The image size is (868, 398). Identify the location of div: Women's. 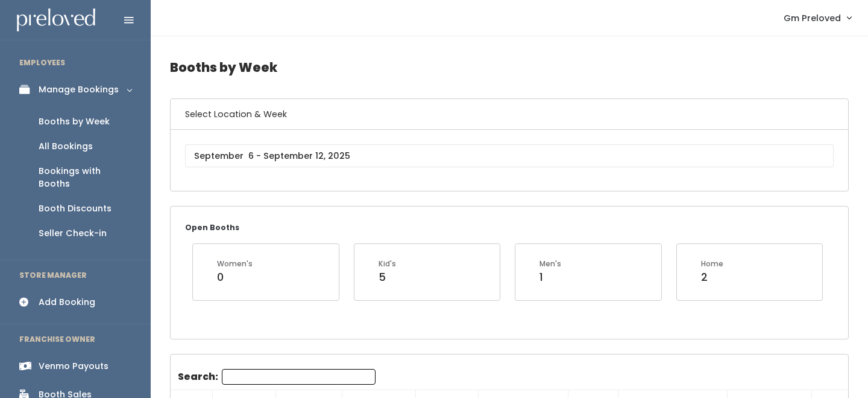
(234, 264).